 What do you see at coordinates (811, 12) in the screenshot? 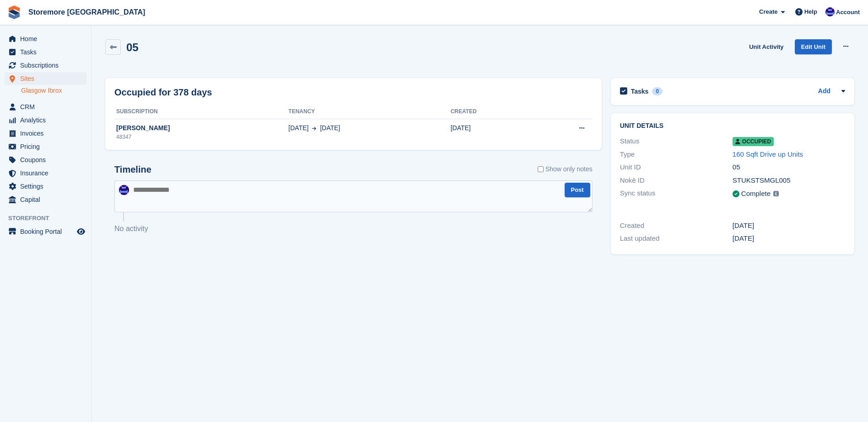
I see `span: Help` at bounding box center [811, 12].